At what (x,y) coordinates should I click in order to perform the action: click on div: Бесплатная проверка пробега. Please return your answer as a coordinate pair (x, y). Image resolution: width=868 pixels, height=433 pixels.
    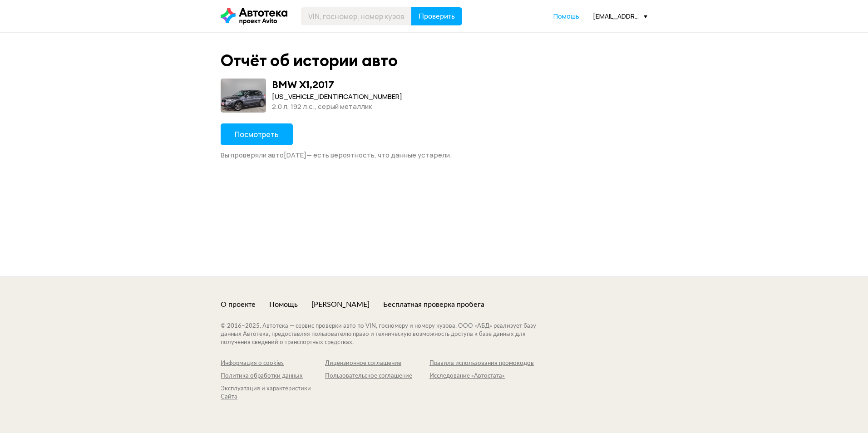
    Looking at the image, I should click on (434, 305).